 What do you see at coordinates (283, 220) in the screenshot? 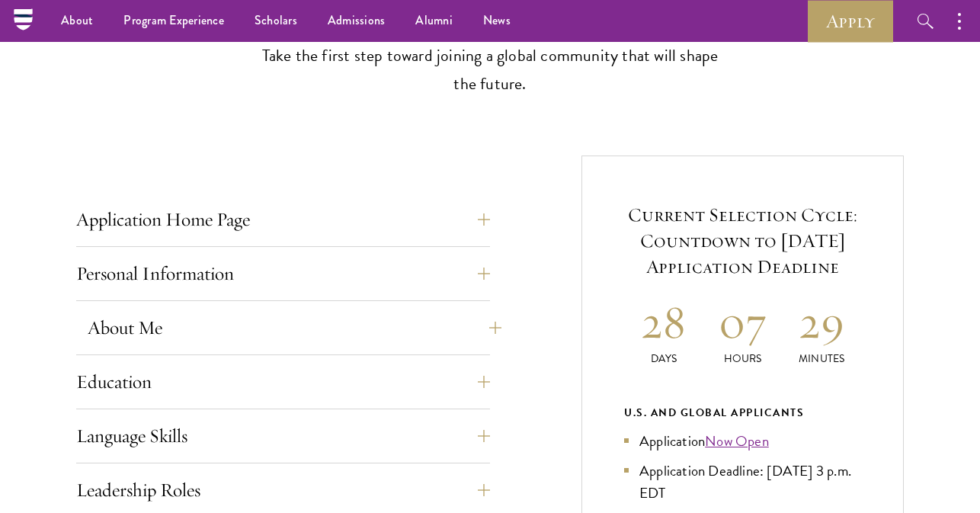
I see `button: Application Home Page` at bounding box center [283, 220].